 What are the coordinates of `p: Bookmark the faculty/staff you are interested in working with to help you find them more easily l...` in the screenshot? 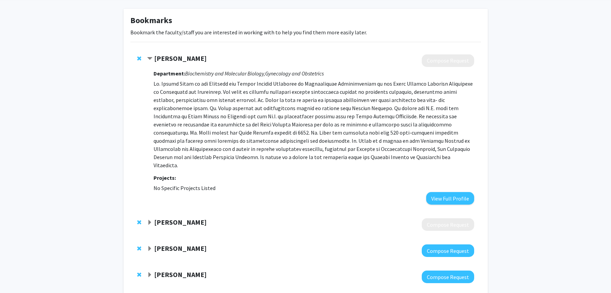 It's located at (306, 32).